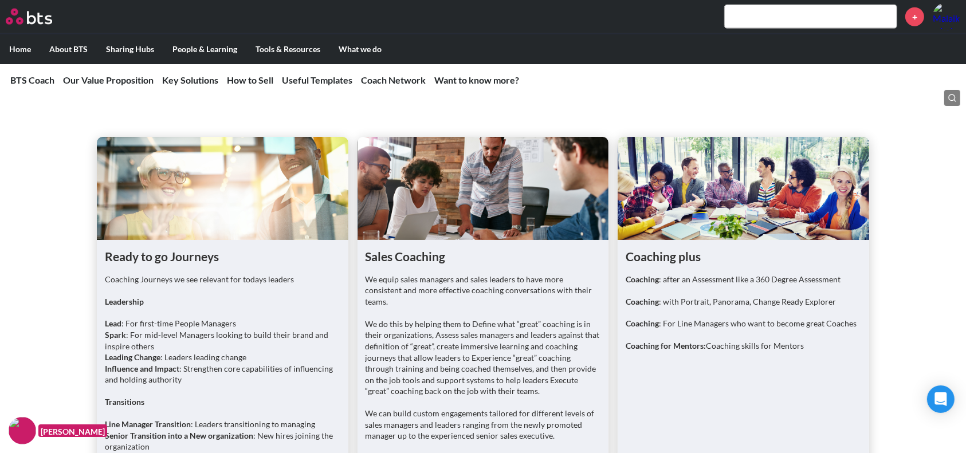 Image resolution: width=966 pixels, height=453 pixels. I want to click on p: Coaching skills for Mentors, so click(743, 346).